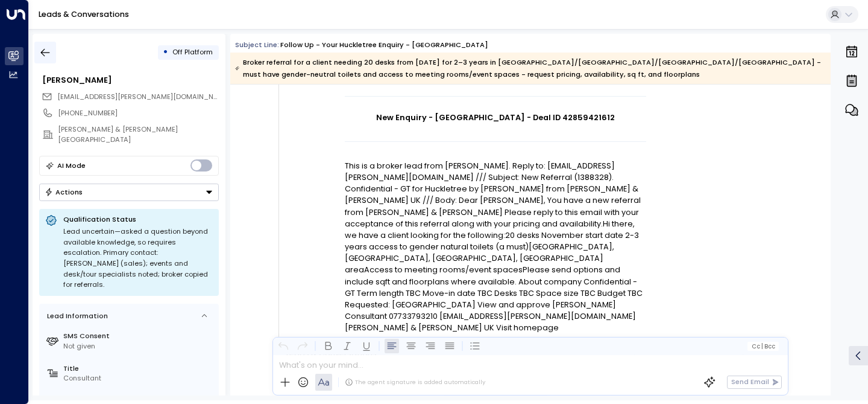  I want to click on button: Actions, so click(129, 192).